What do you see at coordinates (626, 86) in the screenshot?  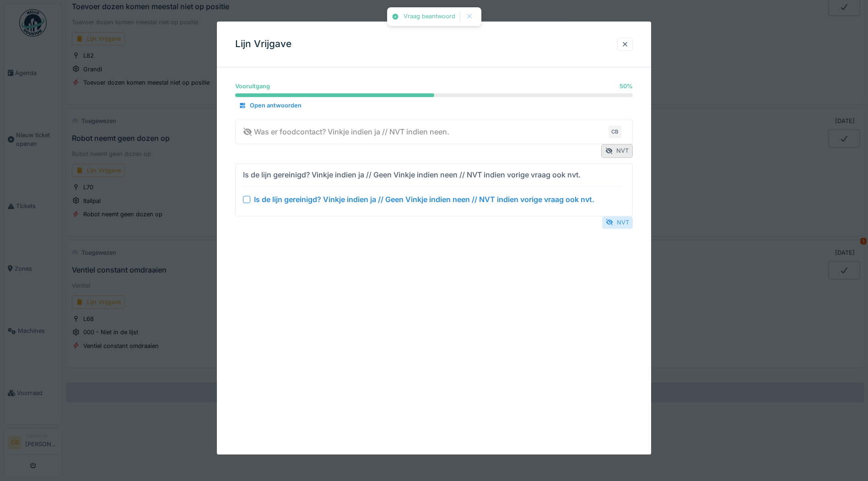 I see `div: 50 %` at bounding box center [626, 86].